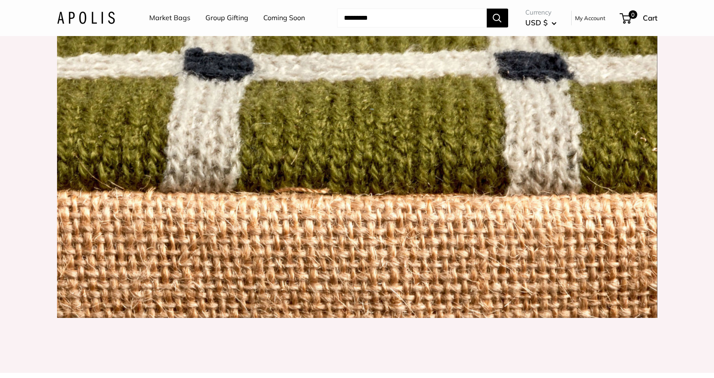 This screenshot has height=378, width=714. What do you see at coordinates (86, 18) in the screenshot?
I see `img: Apolis` at bounding box center [86, 18].